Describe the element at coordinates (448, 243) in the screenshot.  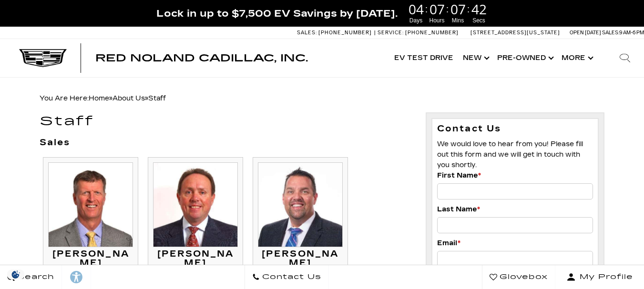
I see `label: Email` at that location.